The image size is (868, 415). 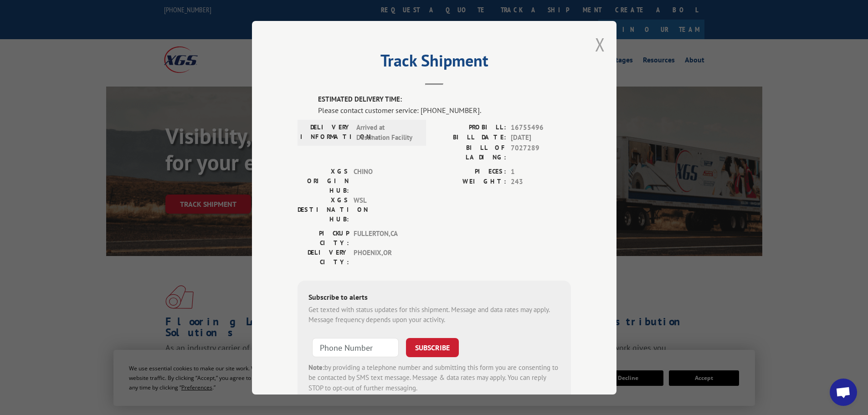 What do you see at coordinates (470, 127) in the screenshot?
I see `label: PROBILL:` at bounding box center [470, 127].